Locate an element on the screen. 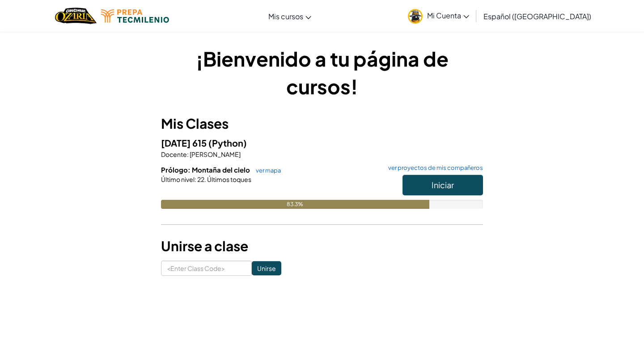 This screenshot has height=363, width=644. span: Mi Cuenta is located at coordinates (448, 15).